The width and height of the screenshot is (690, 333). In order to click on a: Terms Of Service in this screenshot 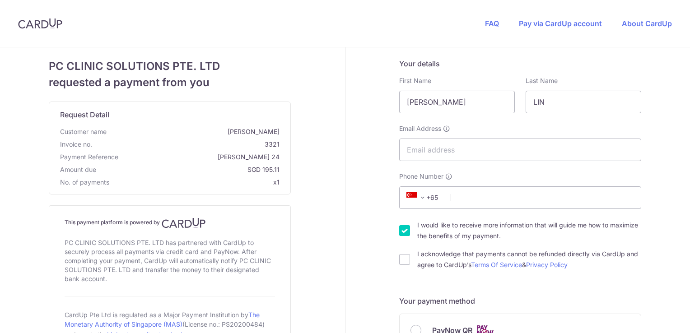, I will do `click(497, 265)`.